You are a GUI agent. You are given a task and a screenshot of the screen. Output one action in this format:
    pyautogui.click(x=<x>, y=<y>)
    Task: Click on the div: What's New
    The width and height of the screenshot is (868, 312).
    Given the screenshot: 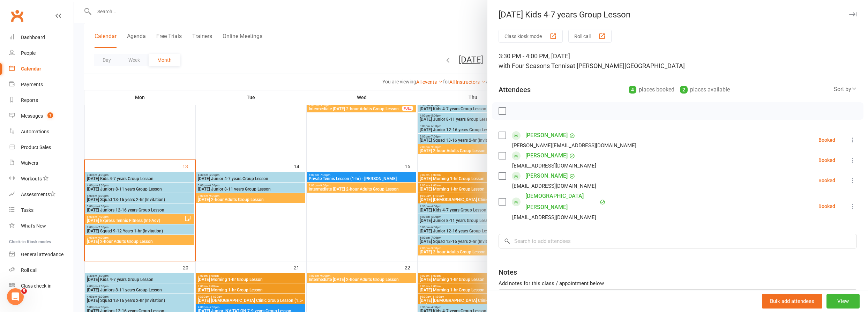 What is the action you would take?
    pyautogui.click(x=33, y=226)
    